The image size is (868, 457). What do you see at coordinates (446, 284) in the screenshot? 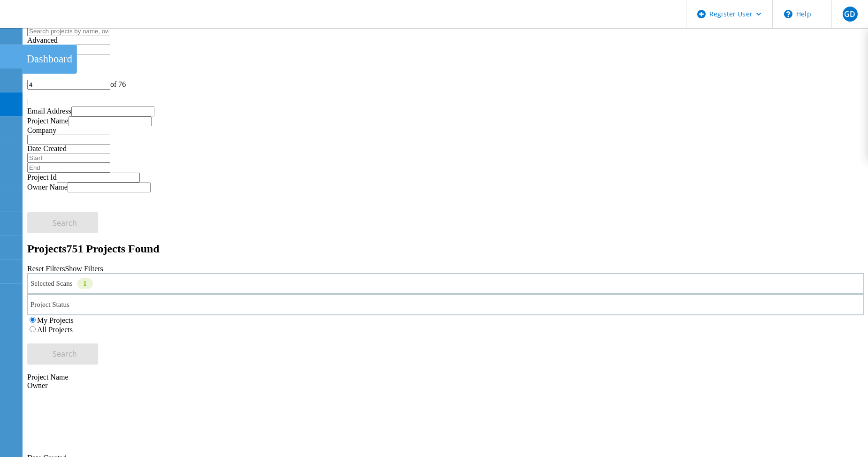
I see `div: Selected Scans` at bounding box center [446, 284].